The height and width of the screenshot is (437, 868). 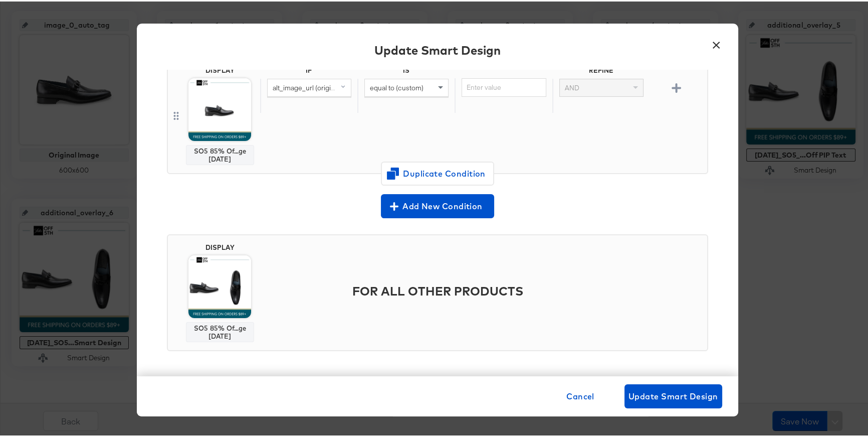 What do you see at coordinates (220, 285) in the screenshot?
I see `img: 50g2I41SH9m6Z4Yq7r33kQ.jpg` at bounding box center [220, 285].